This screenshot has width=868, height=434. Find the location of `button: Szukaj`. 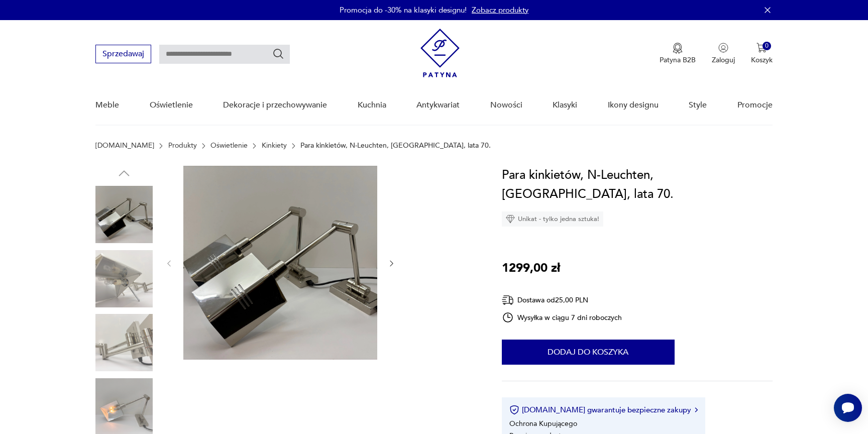

button: Szukaj is located at coordinates (278, 54).